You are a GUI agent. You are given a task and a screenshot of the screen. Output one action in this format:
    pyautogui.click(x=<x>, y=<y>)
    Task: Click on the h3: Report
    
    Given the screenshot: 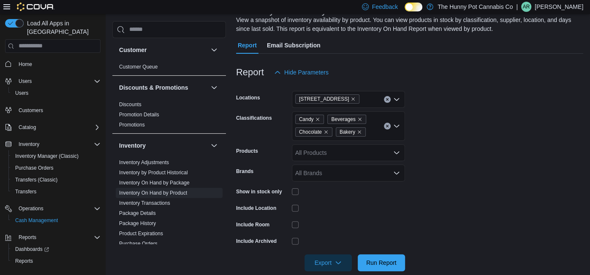 What is the action you would take?
    pyautogui.click(x=250, y=72)
    